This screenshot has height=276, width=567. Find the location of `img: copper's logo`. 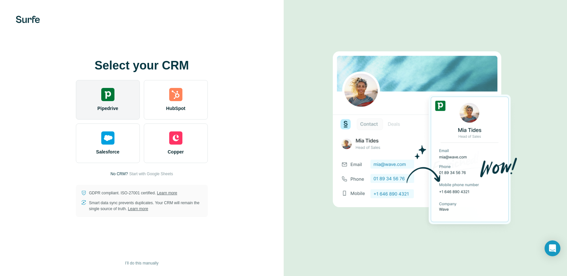

img: copper's logo is located at coordinates (176, 138).